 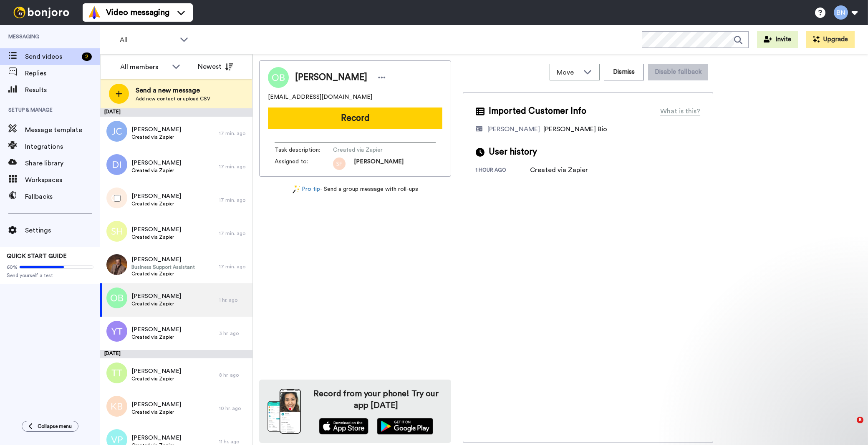 I want to click on img: sh.png, so click(x=117, y=231).